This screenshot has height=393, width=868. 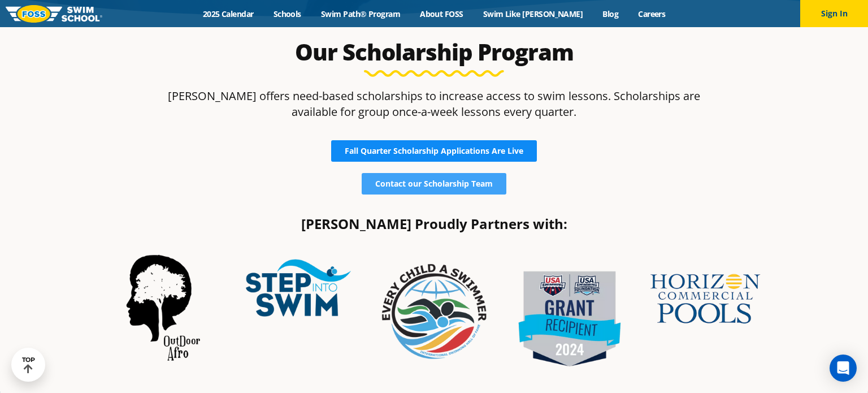 I want to click on span: Fall Quarter Scholarship Applications Are Live, so click(x=434, y=151).